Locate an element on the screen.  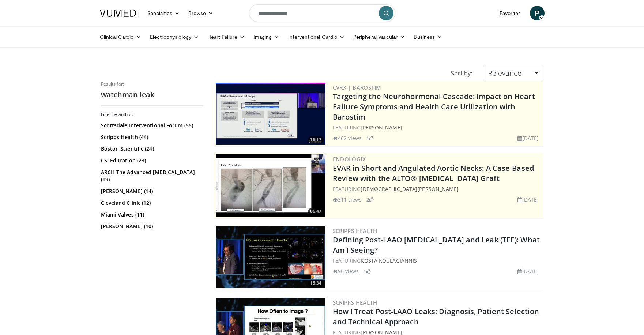
a: Electrophysiology is located at coordinates (174, 37).